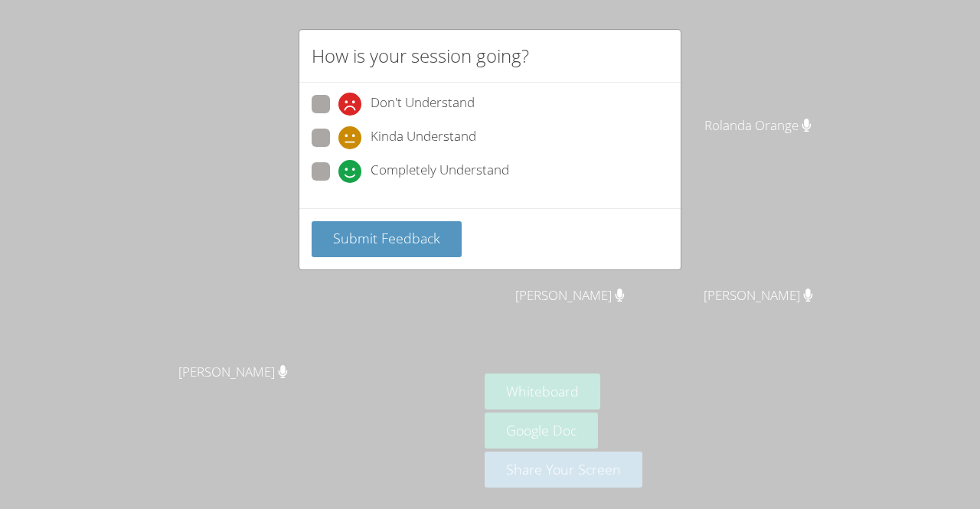 This screenshot has height=509, width=980. Describe the element at coordinates (420, 56) in the screenshot. I see `h2: How is your session going?` at that location.